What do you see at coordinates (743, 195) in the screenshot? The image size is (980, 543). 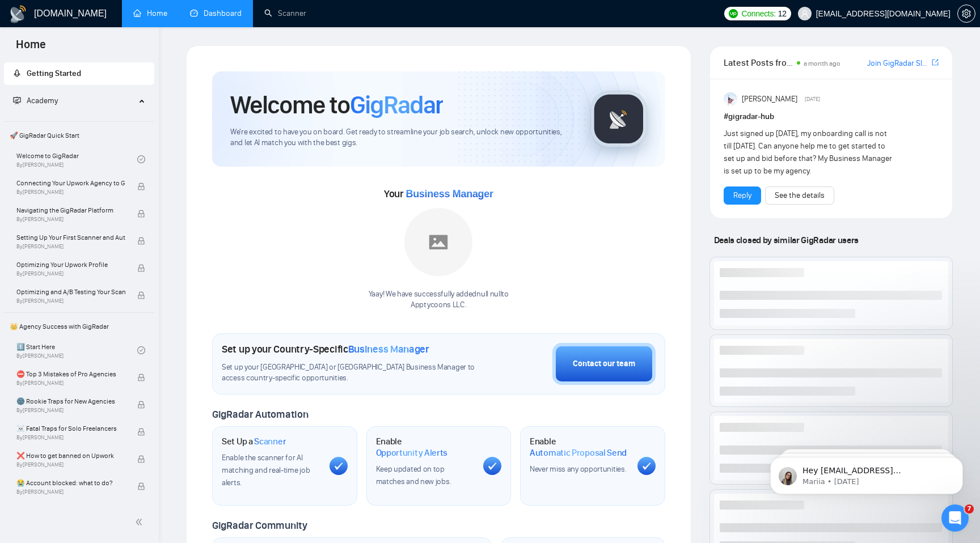 I see `a: Reply` at bounding box center [743, 195].